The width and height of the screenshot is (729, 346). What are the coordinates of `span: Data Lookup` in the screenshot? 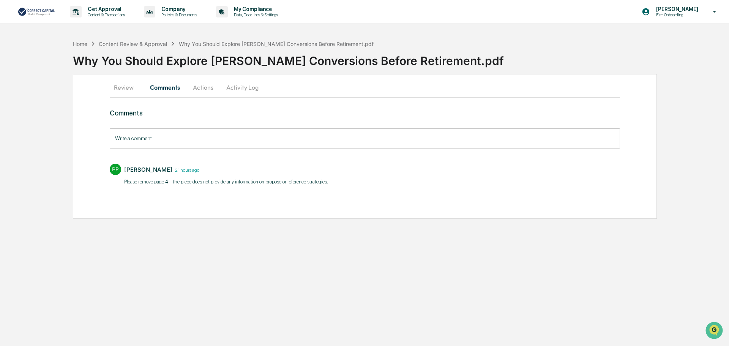 It's located at (32, 114).